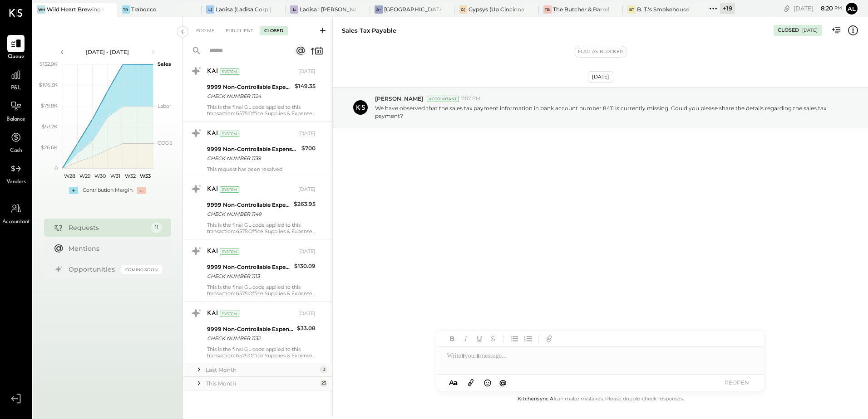  I want to click on span: Vendors, so click(16, 183).